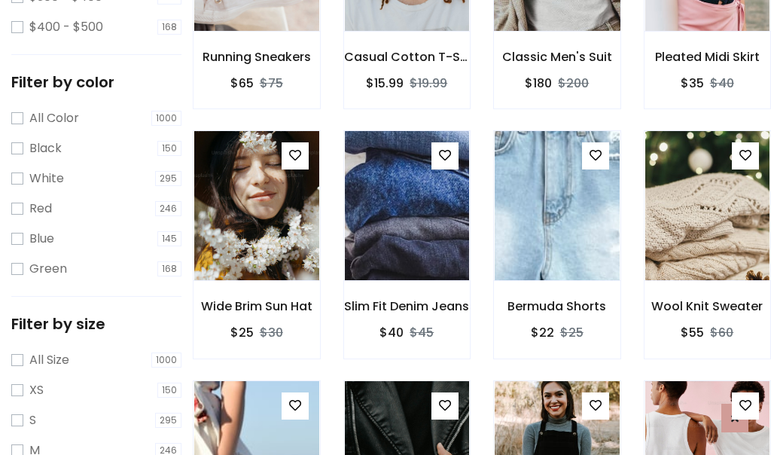 The width and height of the screenshot is (771, 455). What do you see at coordinates (407, 306) in the screenshot?
I see `h6: Slim Fit Denim Jeans` at bounding box center [407, 306].